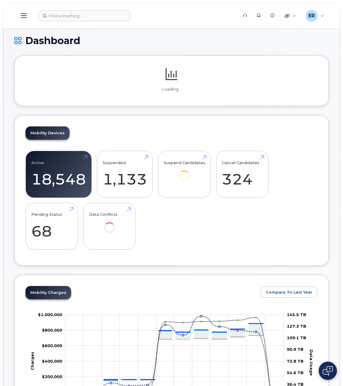  What do you see at coordinates (52, 376) in the screenshot?
I see `tspan: $200,000` at bounding box center [52, 376].